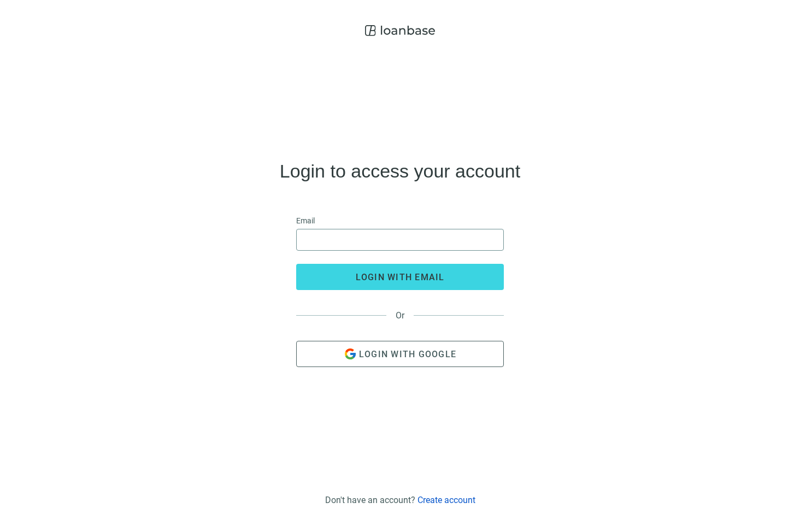  What do you see at coordinates (407, 354) in the screenshot?
I see `span: Login with Google` at bounding box center [407, 354].